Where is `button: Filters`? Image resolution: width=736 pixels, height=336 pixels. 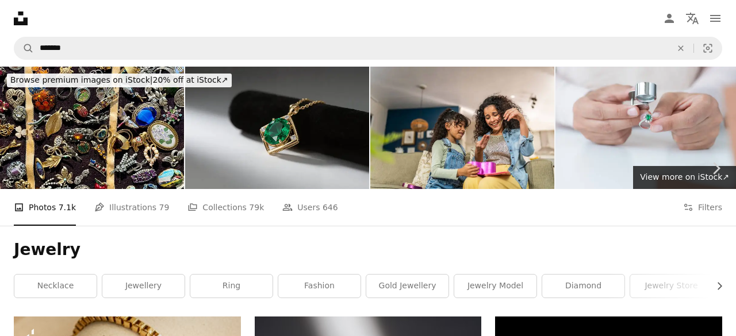
button: Filters is located at coordinates (702, 207).